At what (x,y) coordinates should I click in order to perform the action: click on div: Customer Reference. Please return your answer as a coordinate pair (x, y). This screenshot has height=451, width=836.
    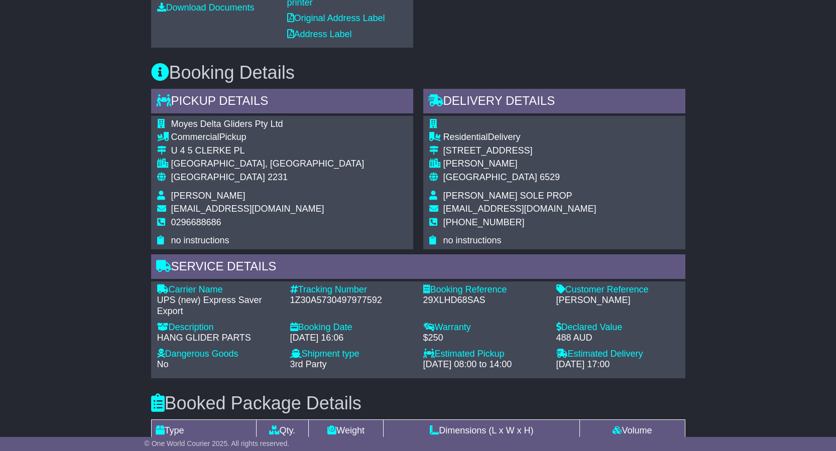
    Looking at the image, I should click on (618, 290).